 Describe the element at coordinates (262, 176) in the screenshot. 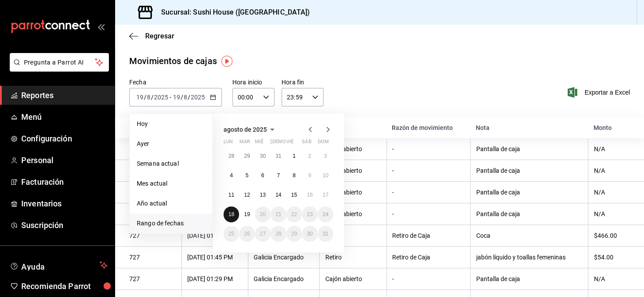

I see `abbr: 6 de agosto de 2025` at that location.